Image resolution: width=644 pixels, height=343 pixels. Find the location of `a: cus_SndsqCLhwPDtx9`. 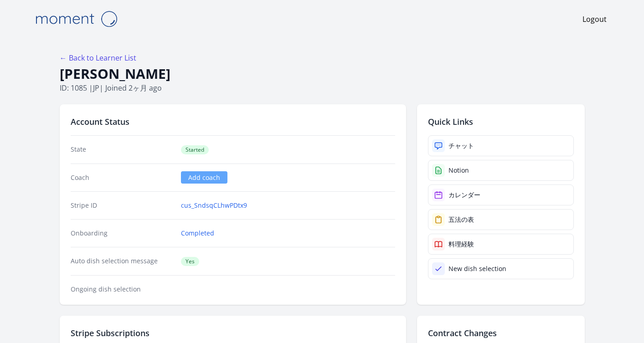

a: cus_SndsqCLhwPDtx9 is located at coordinates (214, 205).